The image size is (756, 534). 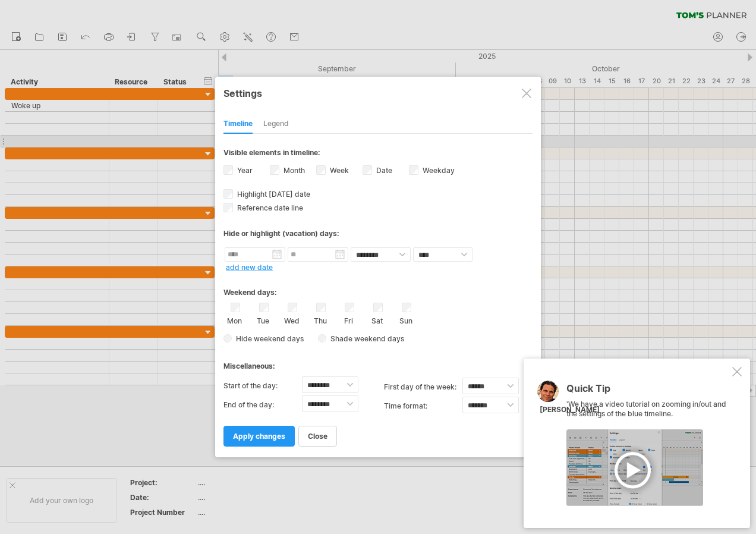 What do you see at coordinates (238, 124) in the screenshot?
I see `div: Timeline` at bounding box center [238, 124].